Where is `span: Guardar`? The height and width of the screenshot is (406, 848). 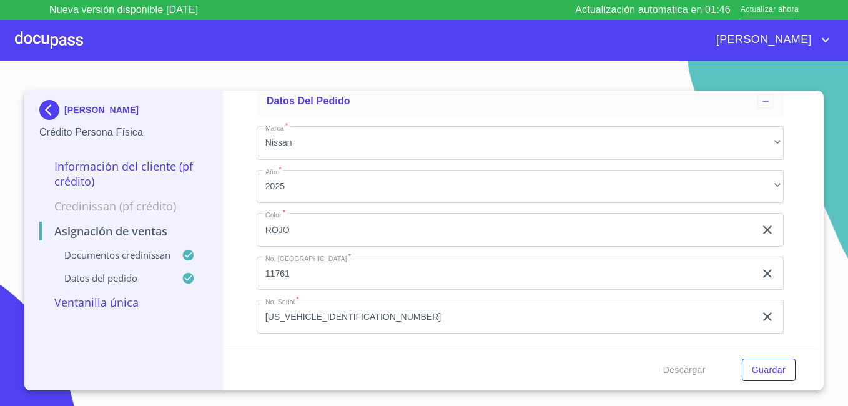
span: Guardar is located at coordinates (769, 370).